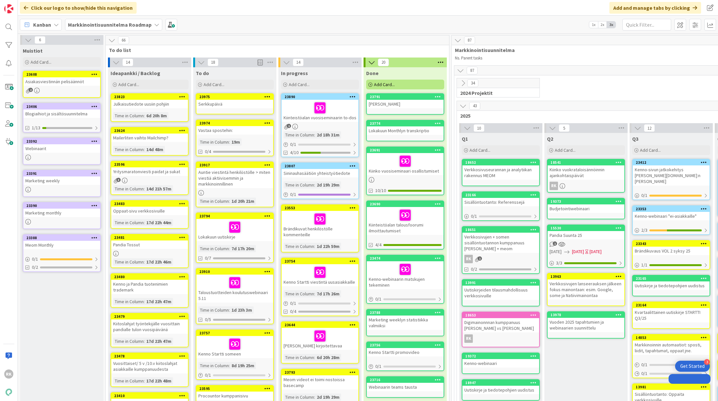 This screenshot has height=401, width=718. What do you see at coordinates (235, 101) in the screenshot?
I see `div: 23975Serkkupäivä` at bounding box center [235, 101].